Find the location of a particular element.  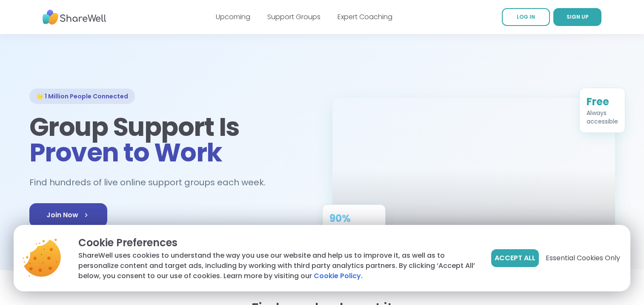

div: Always accessible is located at coordinates (602, 117).